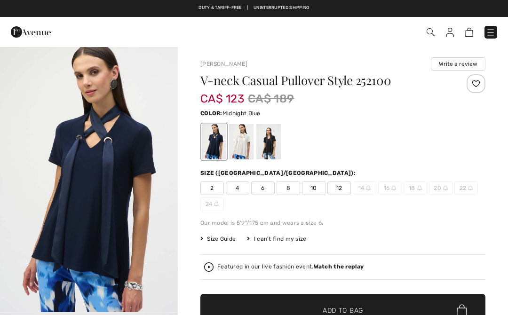  Describe the element at coordinates (31, 31) in the screenshot. I see `a: 1ère Avenue` at that location.